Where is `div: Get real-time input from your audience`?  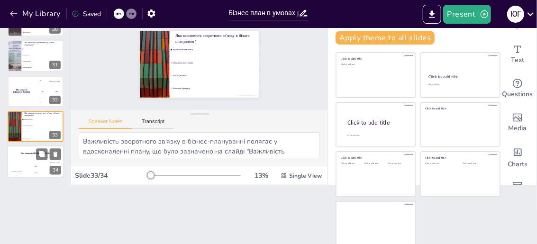 div: Get real-time input from your audience is located at coordinates (518, 89).